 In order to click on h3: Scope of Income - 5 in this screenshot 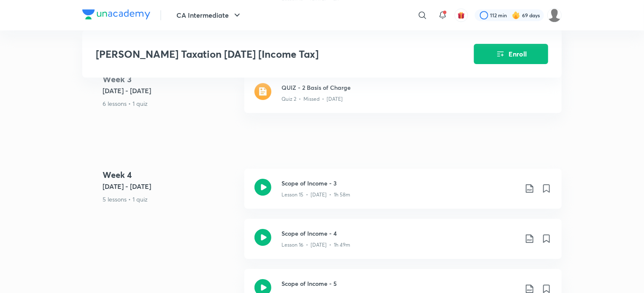, I will do `click(400, 283)`.